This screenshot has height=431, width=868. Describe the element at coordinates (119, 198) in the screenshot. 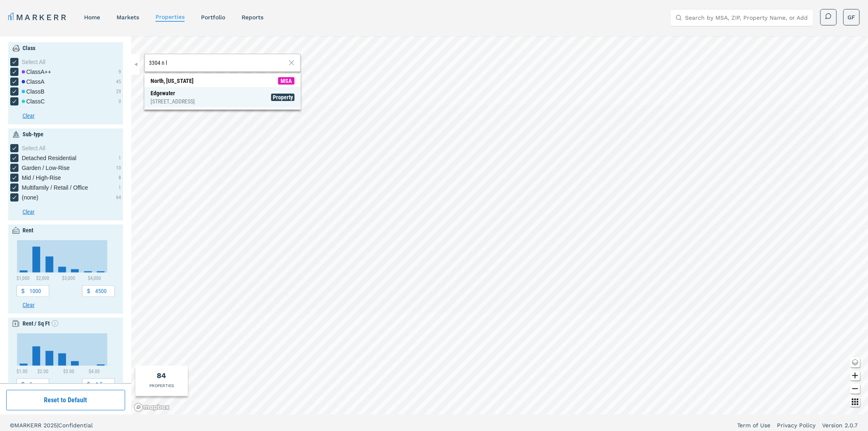

I see `div: 64` at that location.